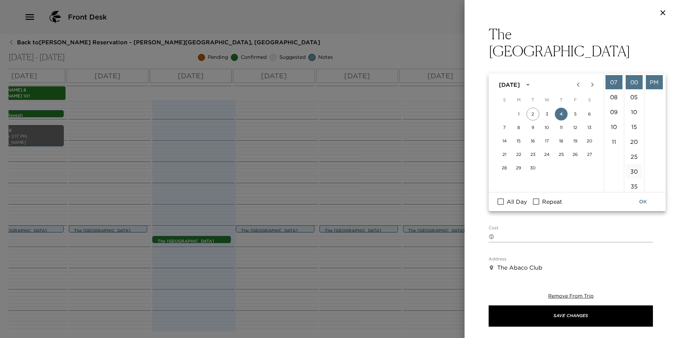 Image resolution: width=677 pixels, height=338 pixels. I want to click on button: 27, so click(590, 154).